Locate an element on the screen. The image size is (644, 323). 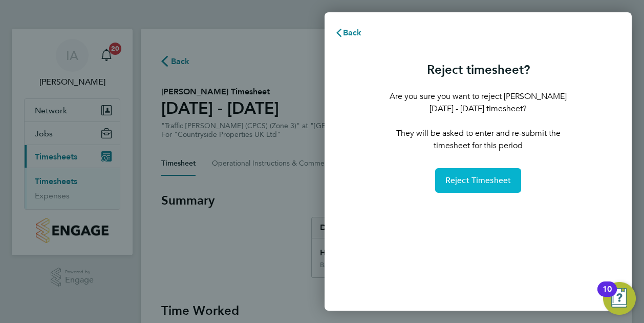
p: They will be asked to enter and re-submit the timesheet for this period is located at coordinates (478, 140).